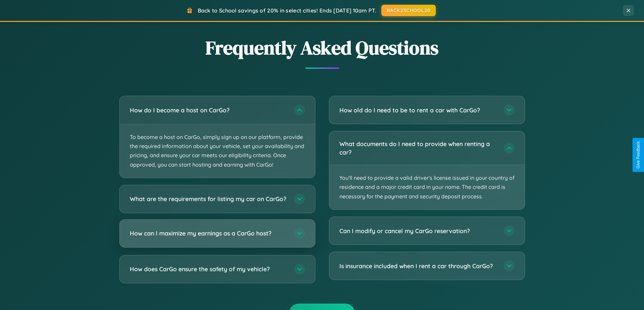 The height and width of the screenshot is (310, 644). What do you see at coordinates (418, 110) in the screenshot?
I see `h3: How old do I need to be to rent a car with CarGo?` at bounding box center [418, 110].